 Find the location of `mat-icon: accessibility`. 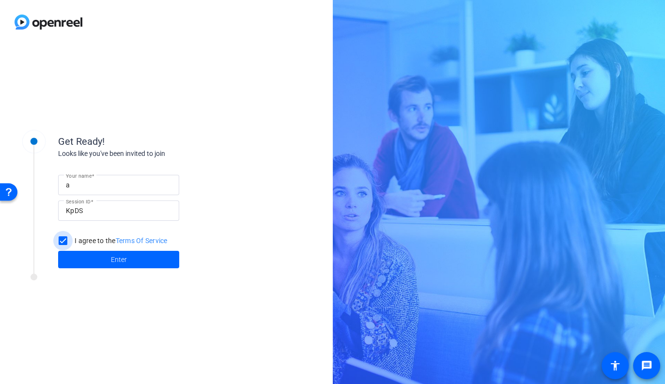

mat-icon: accessibility is located at coordinates (615, 366).